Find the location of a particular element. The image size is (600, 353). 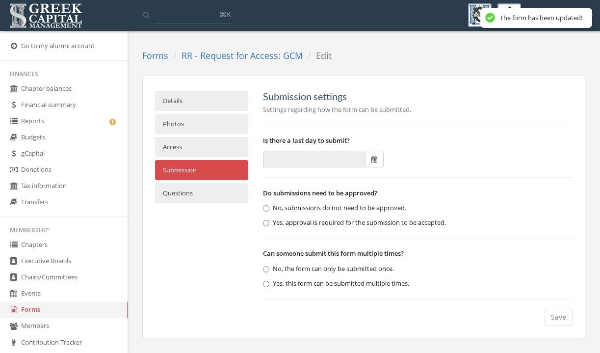

a: Access is located at coordinates (202, 147).